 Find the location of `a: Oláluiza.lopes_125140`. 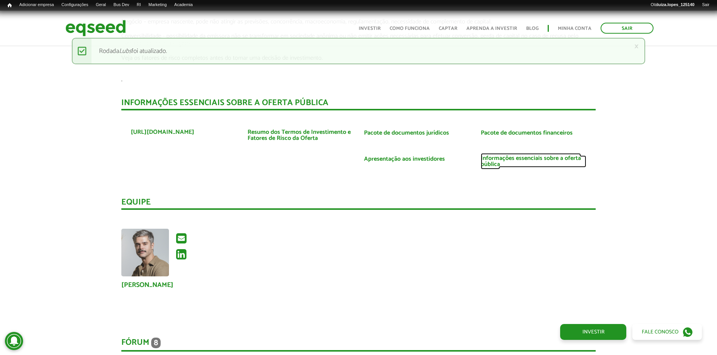

a: Oláluiza.lopes_125140 is located at coordinates (672, 5).